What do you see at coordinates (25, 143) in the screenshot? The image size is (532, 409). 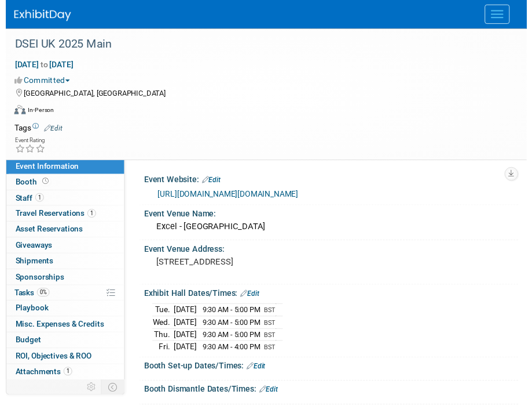 I see `div: Event Rating` at bounding box center [25, 143].